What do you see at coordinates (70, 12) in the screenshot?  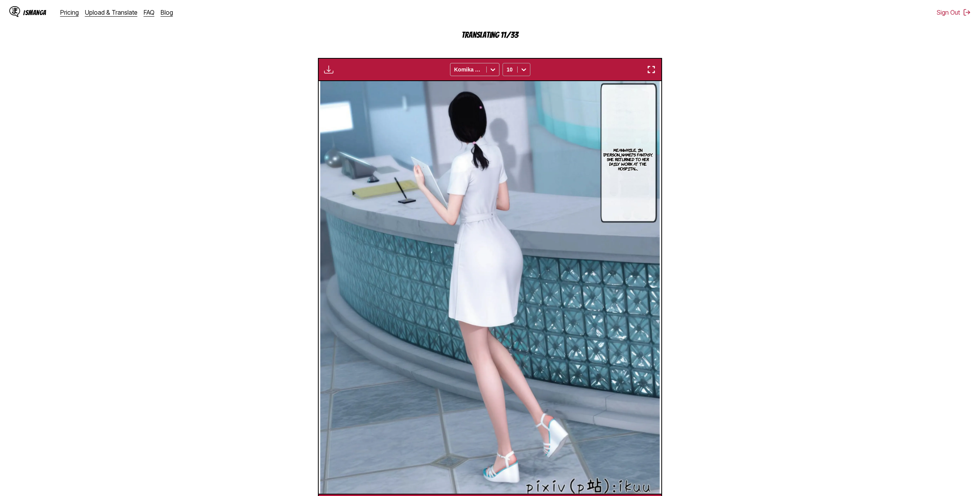 I see `a: Pricing` at bounding box center [70, 12].